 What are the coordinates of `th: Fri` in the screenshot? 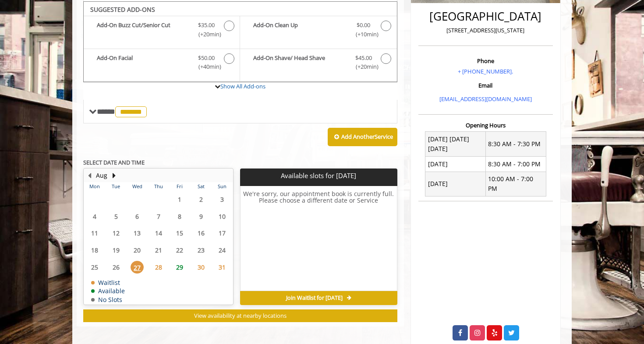 It's located at (179, 186).